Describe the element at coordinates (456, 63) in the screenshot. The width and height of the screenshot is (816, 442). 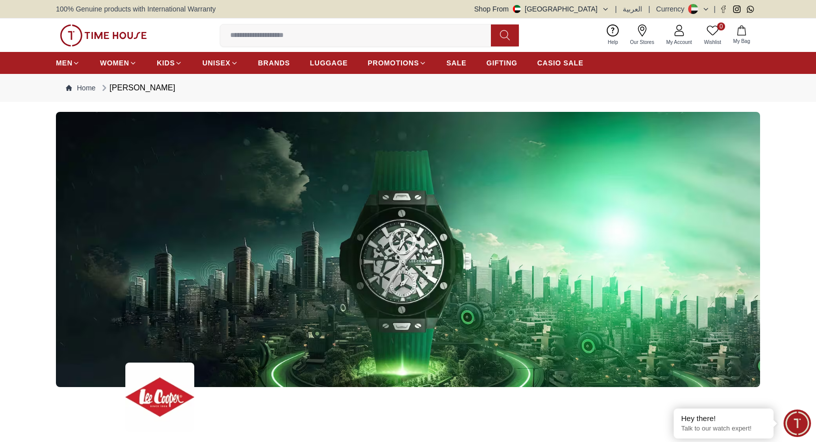
I see `span: SALE` at that location.